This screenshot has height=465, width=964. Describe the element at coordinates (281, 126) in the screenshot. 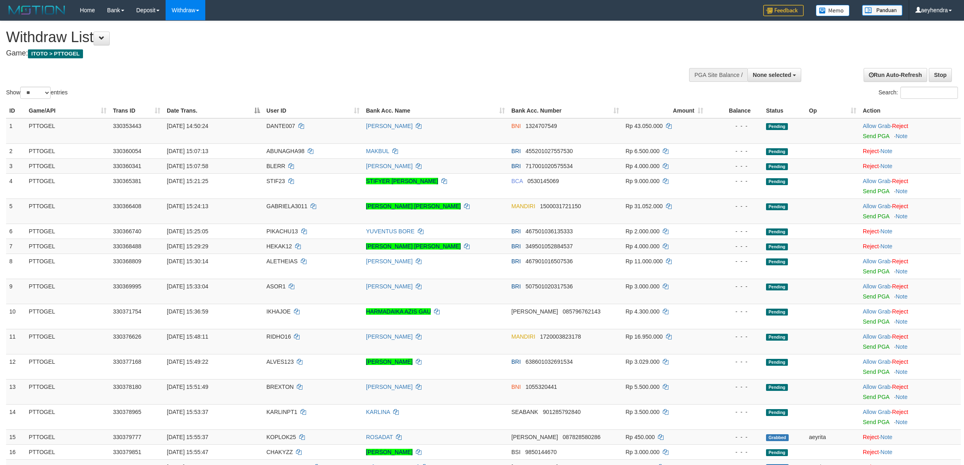

I see `span: DANTE007` at that location.